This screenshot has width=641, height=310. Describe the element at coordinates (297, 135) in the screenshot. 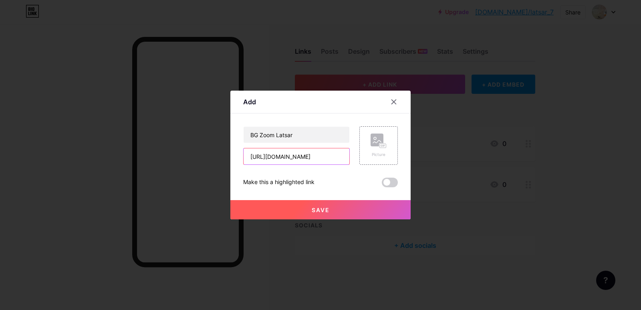

I see `input: Title` at that location.